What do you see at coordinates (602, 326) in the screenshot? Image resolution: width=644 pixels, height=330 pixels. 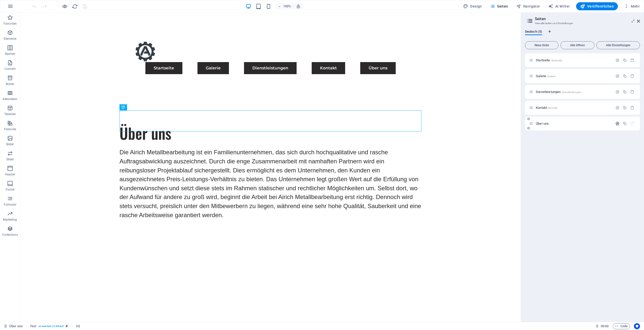 I see `h6: Session-Zeit` at bounding box center [602, 326].